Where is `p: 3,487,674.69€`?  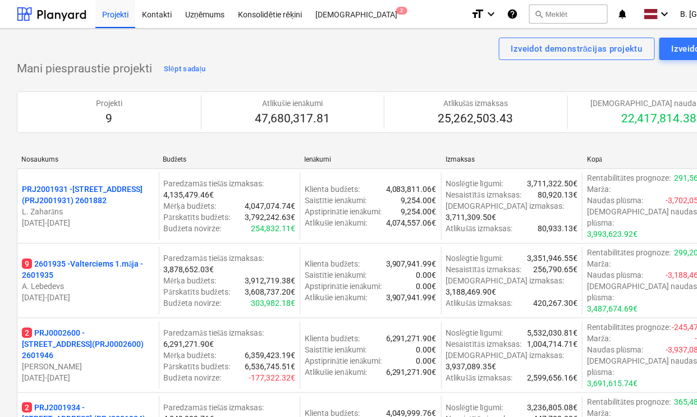
p: 3,487,674.69€ is located at coordinates (612, 309).